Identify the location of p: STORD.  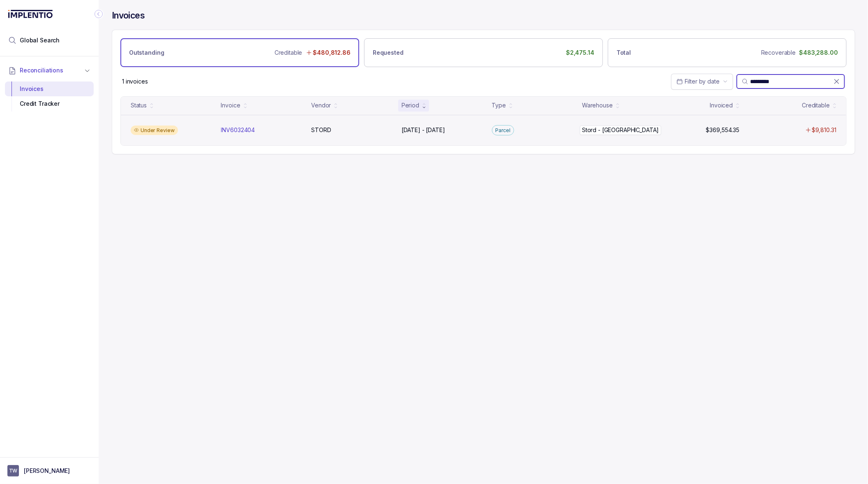
(321, 130).